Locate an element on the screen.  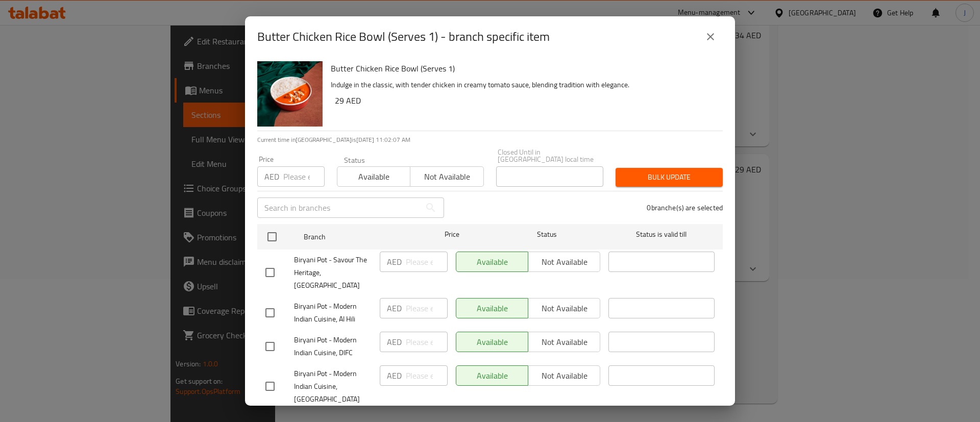
span: Status is valid till is located at coordinates (662, 234).